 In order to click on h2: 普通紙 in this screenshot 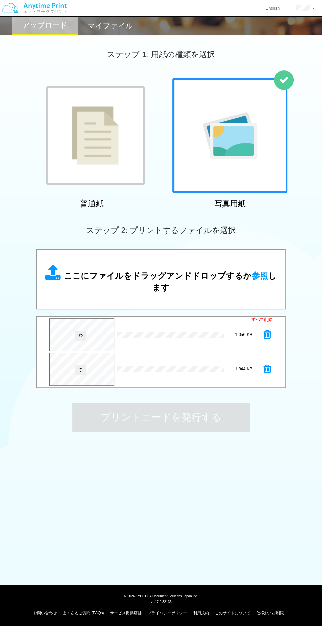, I will do `click(92, 204)`.